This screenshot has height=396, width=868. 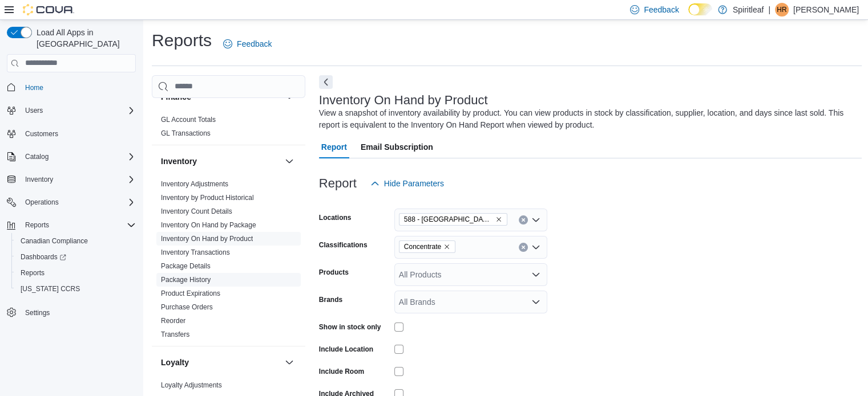 I want to click on span: Inventory Transactions, so click(x=195, y=252).